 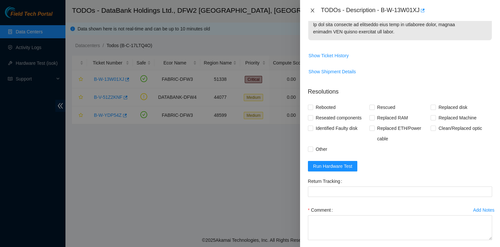 What do you see at coordinates (337, 128) in the screenshot?
I see `span: Identified Faulty disk` at bounding box center [337, 128].